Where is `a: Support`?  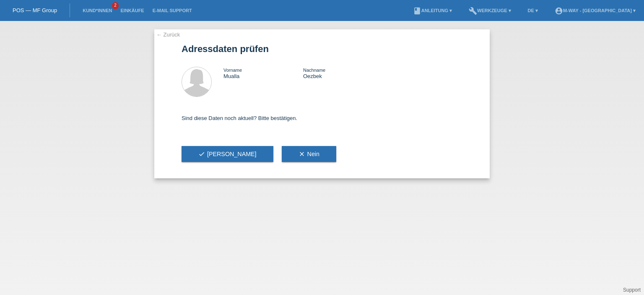
a: Support is located at coordinates (632, 290).